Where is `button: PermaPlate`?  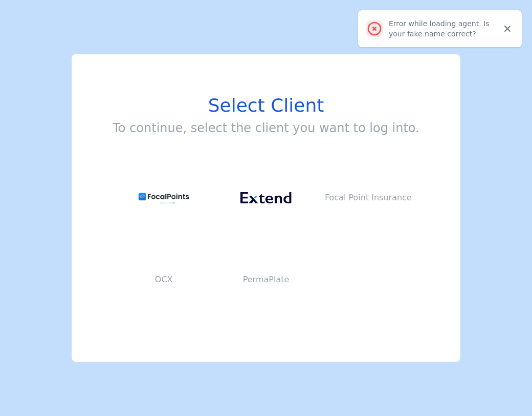 button: PermaPlate is located at coordinates (266, 280).